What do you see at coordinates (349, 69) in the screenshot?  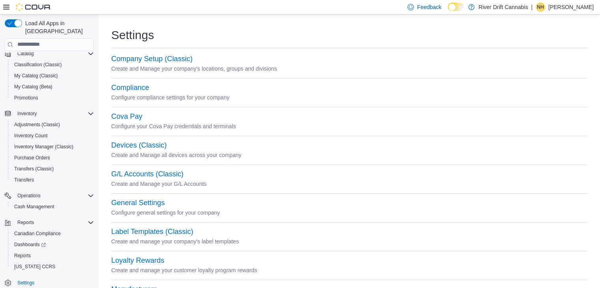 I see `p: Create and Manage your company's locations, groups and divisions` at bounding box center [349, 69].